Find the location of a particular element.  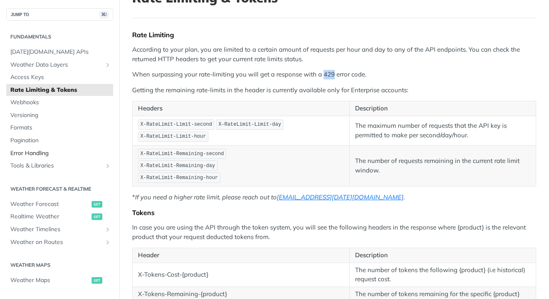

span: Versioning is located at coordinates (60, 116).